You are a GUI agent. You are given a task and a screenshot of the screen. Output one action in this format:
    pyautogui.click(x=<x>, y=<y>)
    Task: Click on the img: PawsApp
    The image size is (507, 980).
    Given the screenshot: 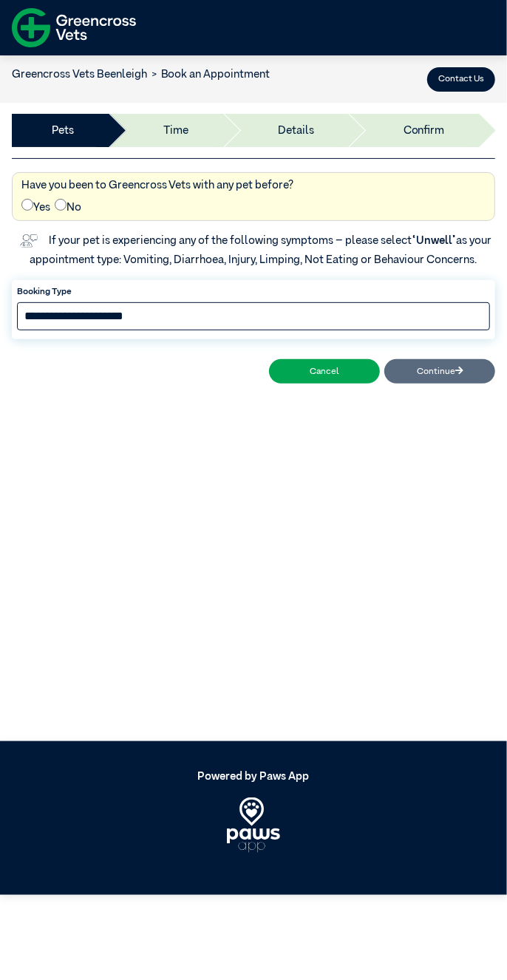 What is the action you would take?
    pyautogui.click(x=254, y=825)
    